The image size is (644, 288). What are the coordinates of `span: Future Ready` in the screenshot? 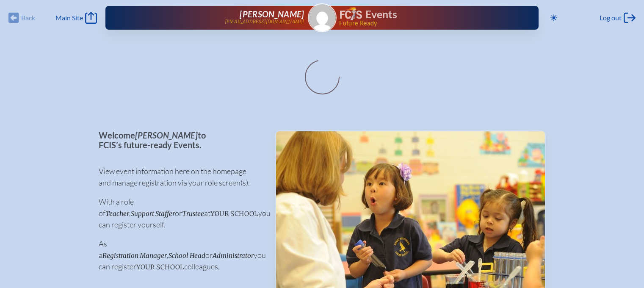 It's located at (425, 23).